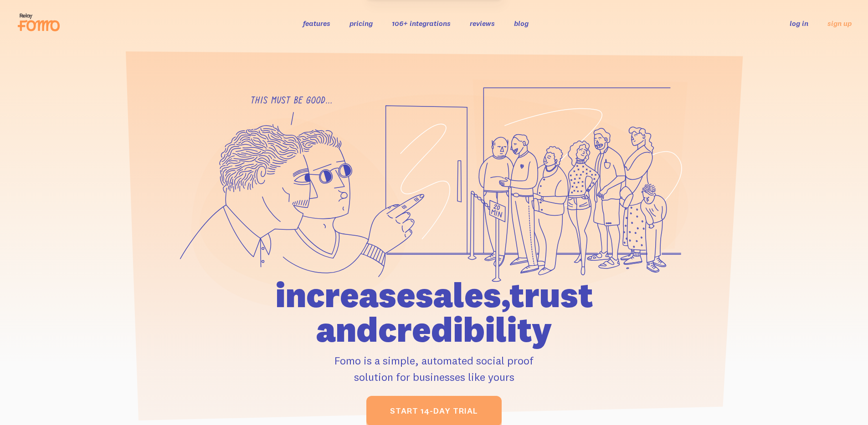 The width and height of the screenshot is (868, 425). I want to click on a: features, so click(316, 23).